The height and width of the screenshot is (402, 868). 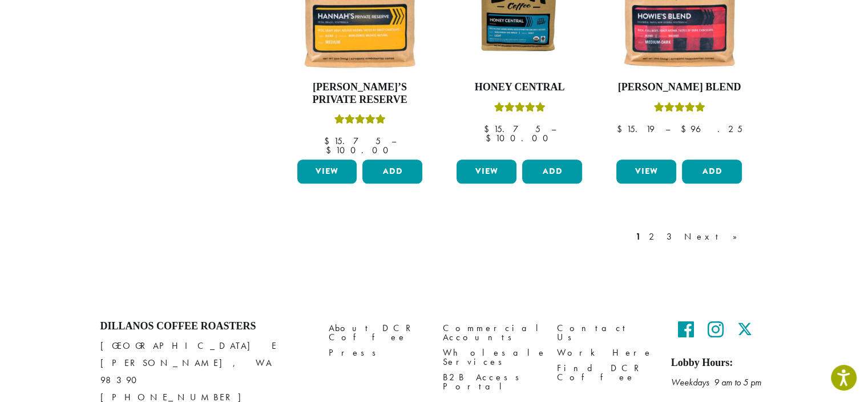 What do you see at coordinates (714, 237) in the screenshot?
I see `a: Next »` at bounding box center [714, 237].